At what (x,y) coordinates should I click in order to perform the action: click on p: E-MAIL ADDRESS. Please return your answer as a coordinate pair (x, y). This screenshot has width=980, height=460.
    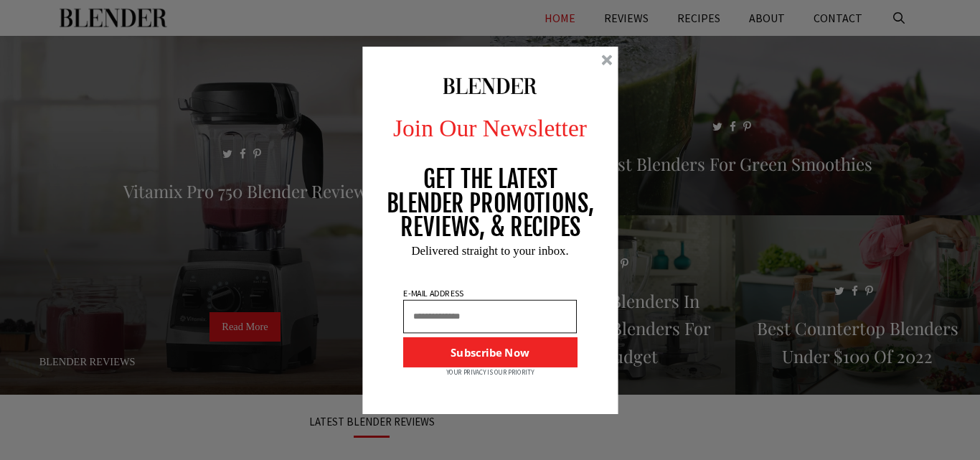
    Looking at the image, I should click on (433, 293).